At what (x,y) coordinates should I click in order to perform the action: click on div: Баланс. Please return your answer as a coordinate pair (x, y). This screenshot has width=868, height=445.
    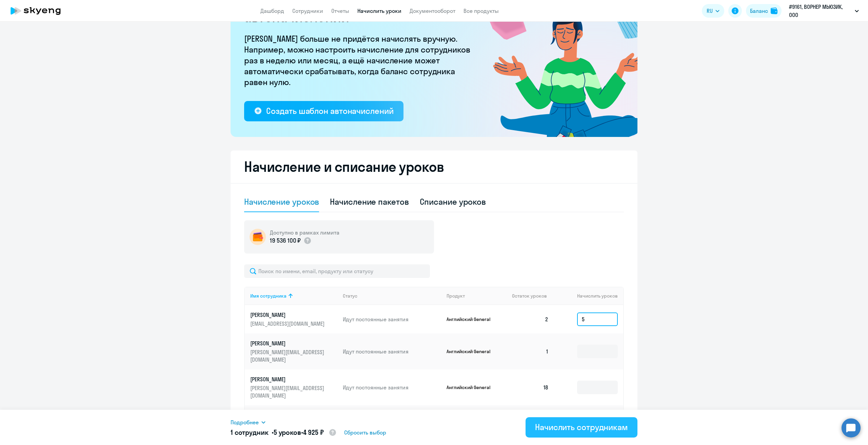
    Looking at the image, I should click on (759, 11).